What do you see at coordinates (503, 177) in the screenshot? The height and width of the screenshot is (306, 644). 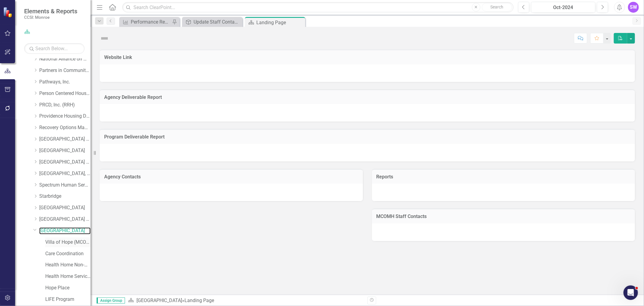 I see `h3: Reports` at bounding box center [503, 177].